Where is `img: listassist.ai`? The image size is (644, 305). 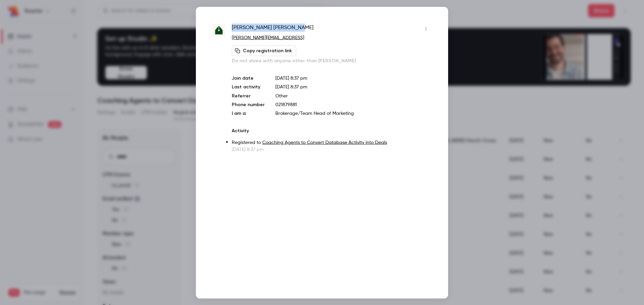 img: listassist.ai is located at coordinates (219, 30).